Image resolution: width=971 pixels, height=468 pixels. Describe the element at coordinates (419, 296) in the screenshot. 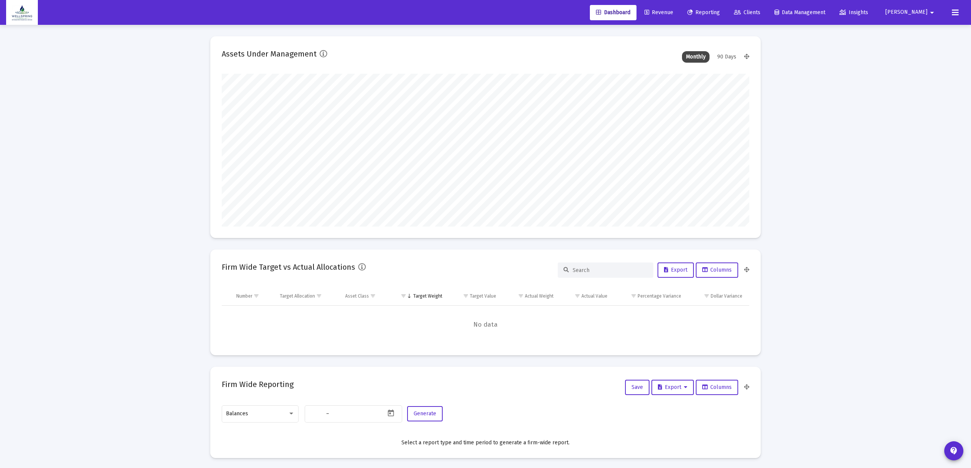

I see `td: Column Target Weight` at that location.